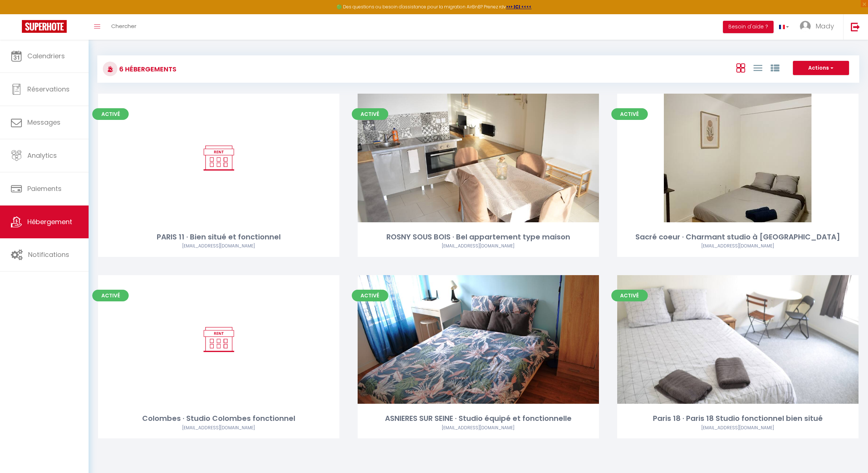  I want to click on h3: 6 Hébergements, so click(147, 69).